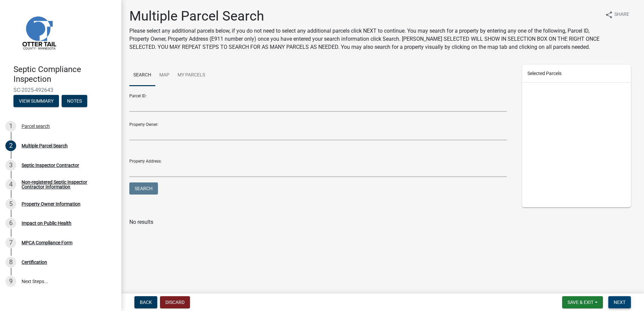  Describe the element at coordinates (51, 204) in the screenshot. I see `div: Property Owner Information` at that location.